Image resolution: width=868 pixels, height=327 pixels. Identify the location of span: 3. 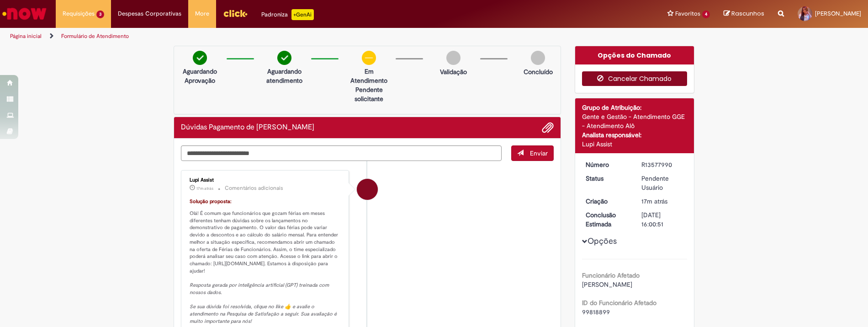
(100, 14).